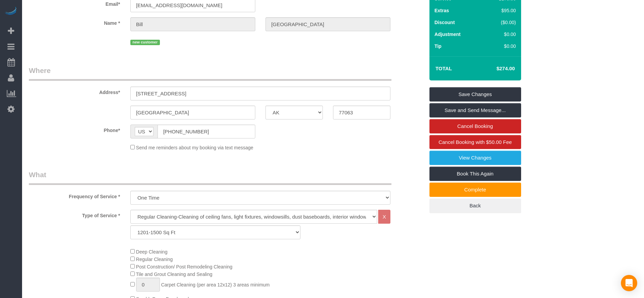 The width and height of the screenshot is (644, 298). Describe the element at coordinates (210, 177) in the screenshot. I see `legend: What` at that location.